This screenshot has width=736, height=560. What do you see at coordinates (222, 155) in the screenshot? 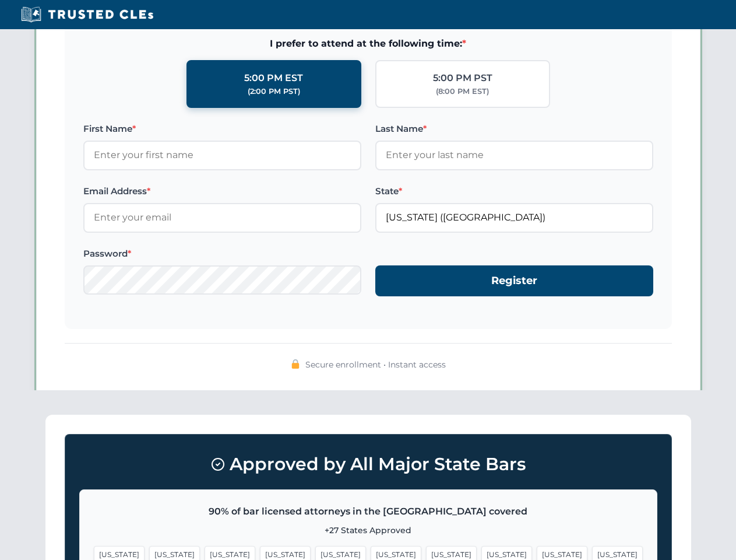
I see `input: Enter your first name` at bounding box center [222, 155].